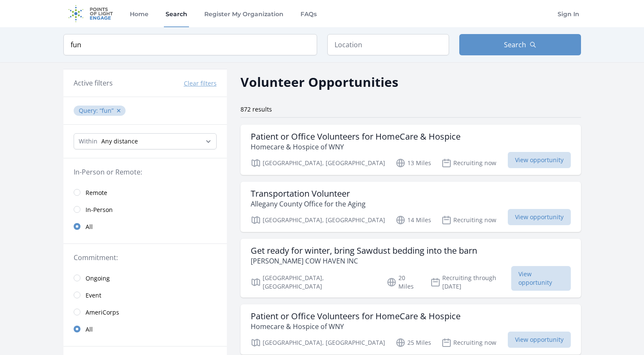 This screenshot has height=355, width=644. I want to click on span: Query :, so click(89, 110).